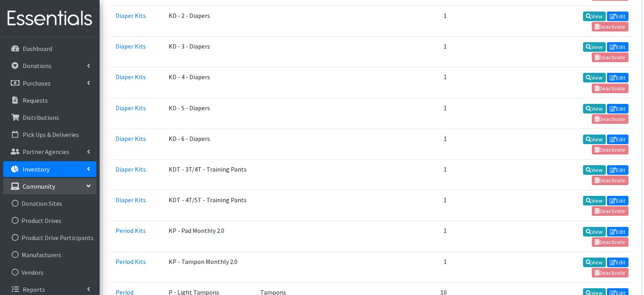 Image resolution: width=644 pixels, height=295 pixels. I want to click on a: Donations, so click(50, 66).